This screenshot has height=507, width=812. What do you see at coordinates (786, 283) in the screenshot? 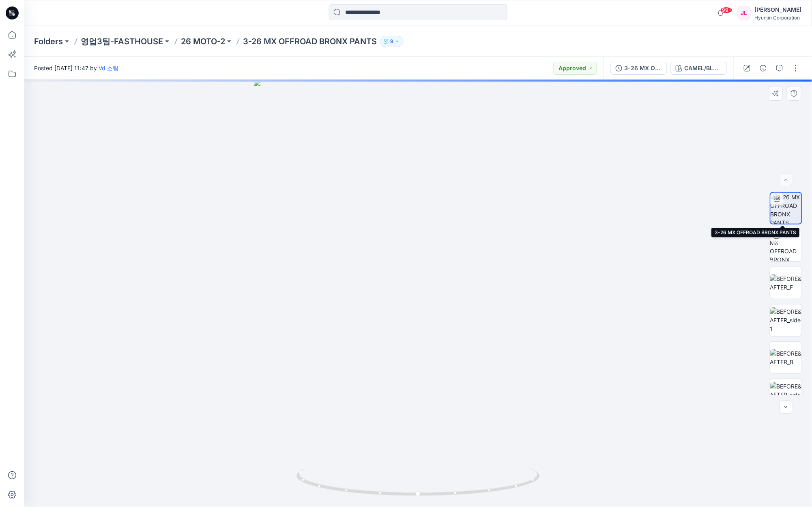
I see `img: BEFORE&AFTER_F` at bounding box center [786, 283].